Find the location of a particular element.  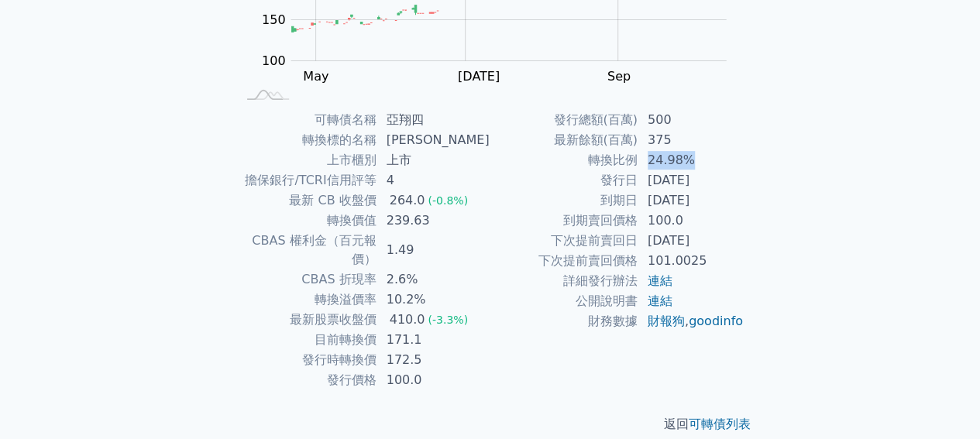

td: 上市櫃別 is located at coordinates (307, 160).